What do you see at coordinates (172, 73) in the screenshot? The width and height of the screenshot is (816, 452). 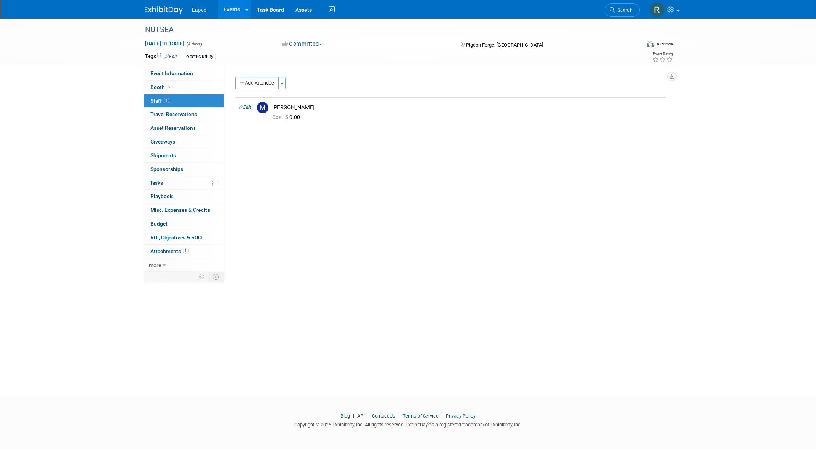 I see `span: Event Information` at bounding box center [172, 73].